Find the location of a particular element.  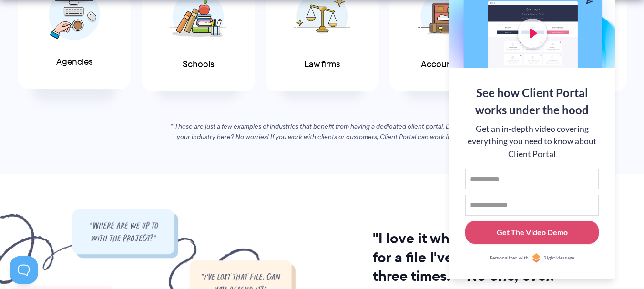

div: Get an in-depth video covering everything you need to know about Client Portal is located at coordinates (532, 142).